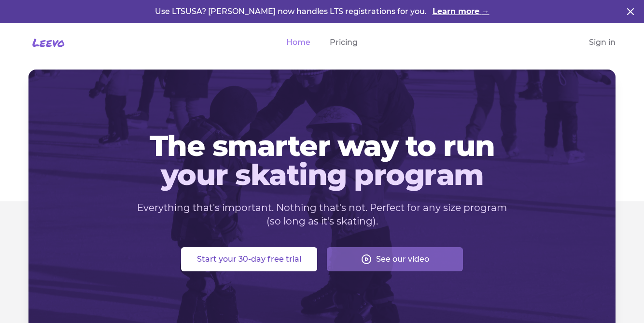  What do you see at coordinates (395, 259) in the screenshot?
I see `button: See our video` at bounding box center [395, 259].